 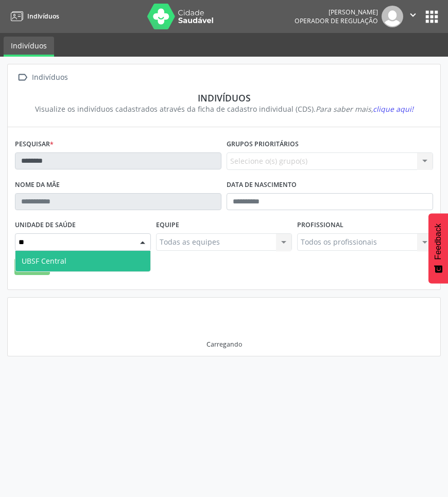 What do you see at coordinates (337, 21) in the screenshot?
I see `span: Operador de regulação` at bounding box center [337, 21].